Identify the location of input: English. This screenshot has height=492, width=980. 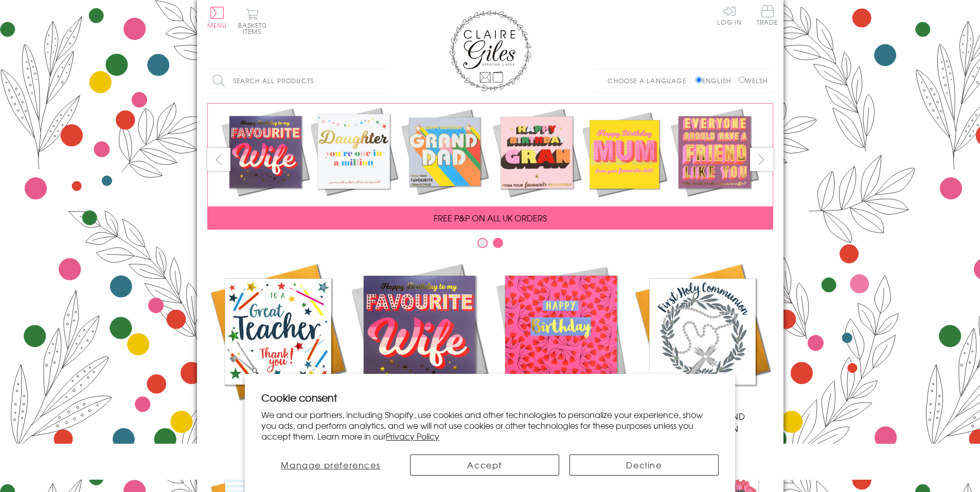
(699, 80).